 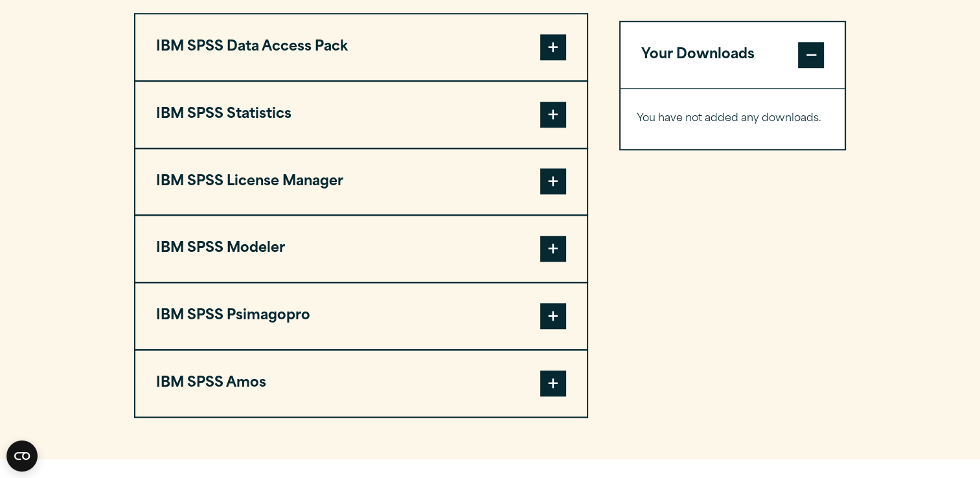 What do you see at coordinates (360, 182) in the screenshot?
I see `button: IBM SPSS License Manager` at bounding box center [360, 182].